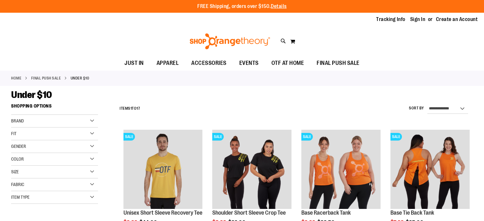 This screenshot has height=221, width=484. Describe the element at coordinates (279, 6) in the screenshot. I see `a: Details` at that location.